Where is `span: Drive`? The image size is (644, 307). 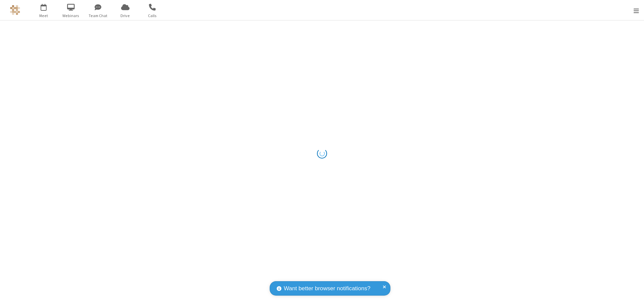
span: Drive is located at coordinates (125, 16).